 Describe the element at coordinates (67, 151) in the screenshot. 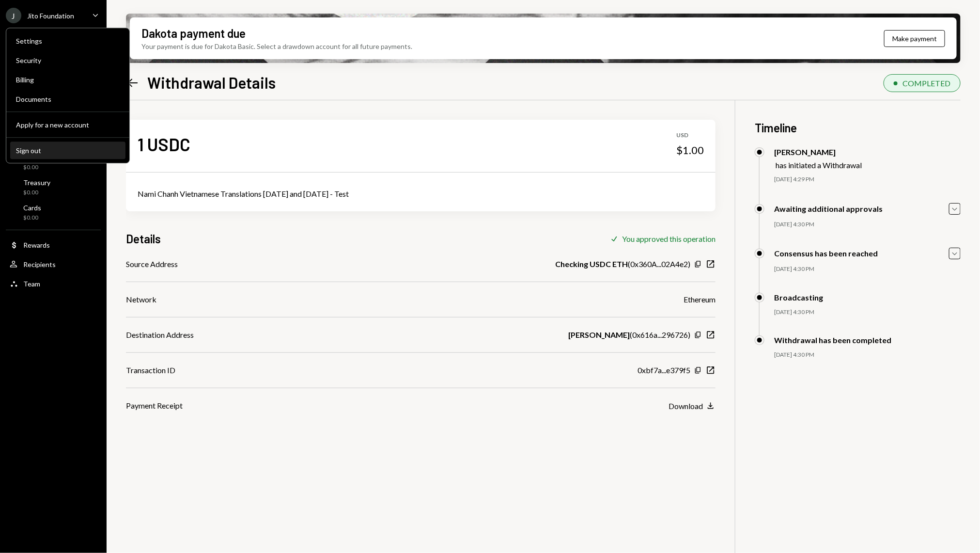

I see `button: Sign out` at that location.